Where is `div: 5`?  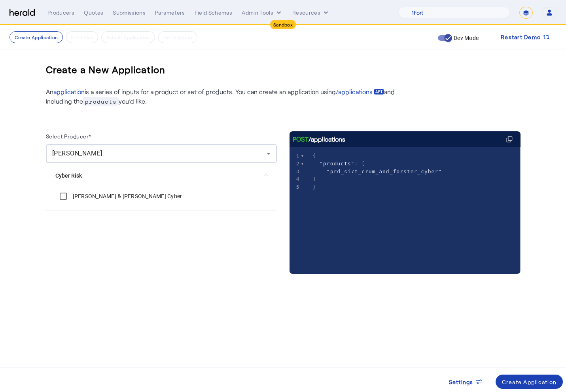 div: 5 is located at coordinates (295, 187).